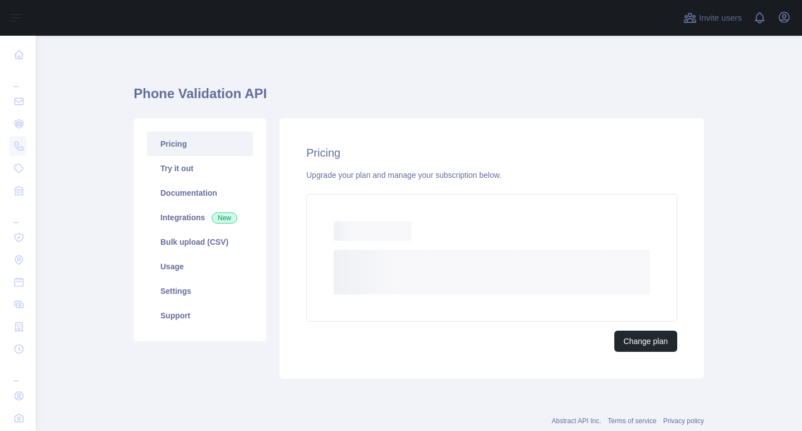  Describe the element at coordinates (492, 175) in the screenshot. I see `div: Upgrade your plan and manage your subscription below.` at that location.